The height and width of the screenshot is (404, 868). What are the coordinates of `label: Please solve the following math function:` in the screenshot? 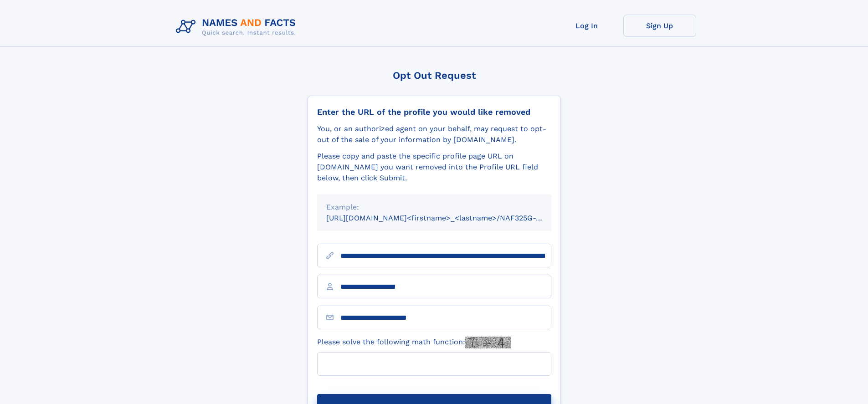 It's located at (414, 343).